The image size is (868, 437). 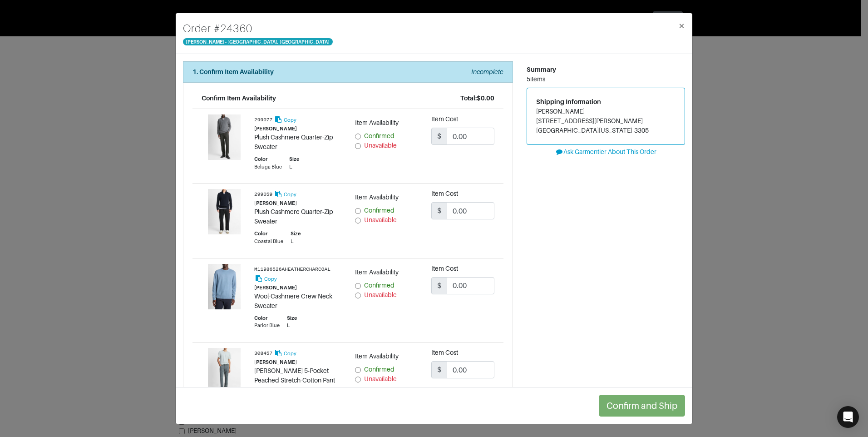 I want to click on small: 308457, so click(x=263, y=354).